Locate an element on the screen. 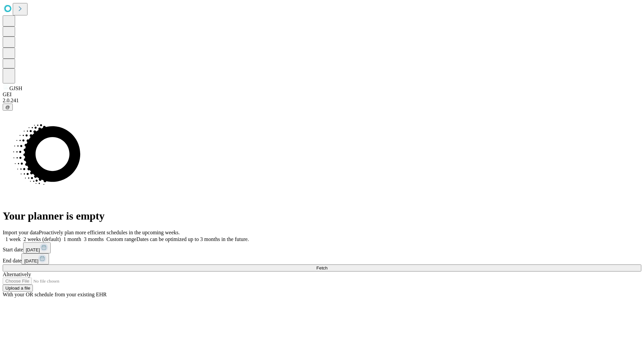 The image size is (644, 362). h1: Your planner is empty is located at coordinates (322, 216).